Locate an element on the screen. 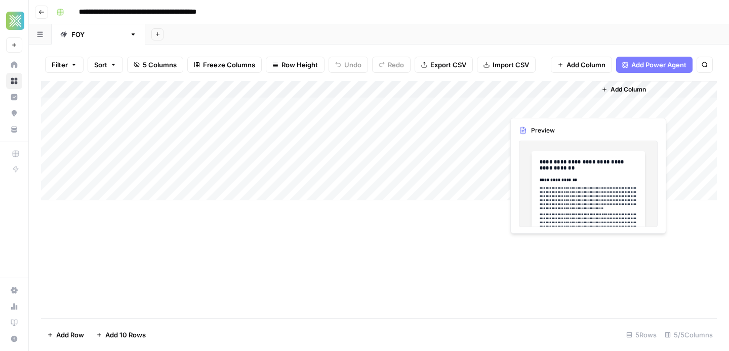  a: Insights is located at coordinates (14, 97).